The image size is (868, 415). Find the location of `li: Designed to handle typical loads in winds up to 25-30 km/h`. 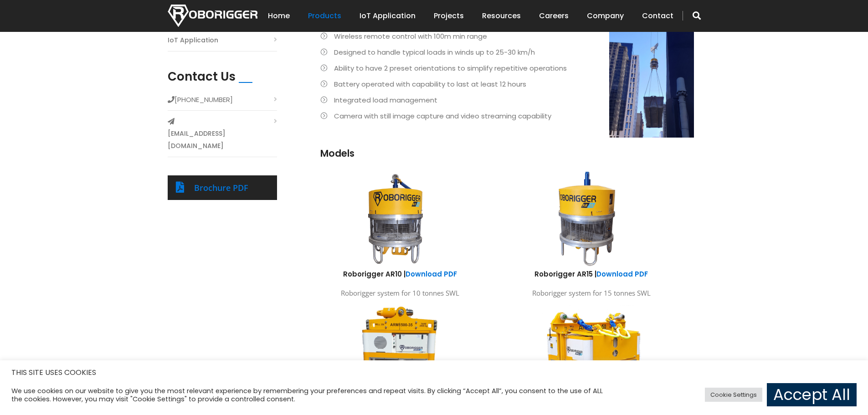

li: Designed to handle typical loads in winds up to 25-30 km/h is located at coordinates (507, 52).